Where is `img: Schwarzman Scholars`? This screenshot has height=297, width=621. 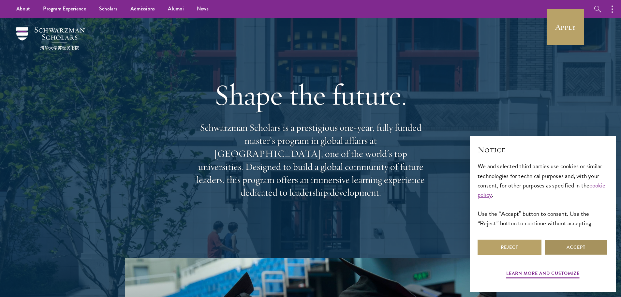
img: Schwarzman Scholars is located at coordinates (51, 38).